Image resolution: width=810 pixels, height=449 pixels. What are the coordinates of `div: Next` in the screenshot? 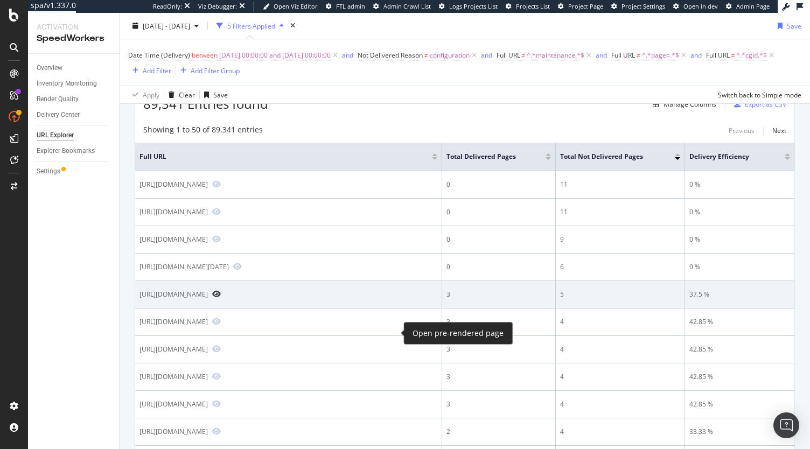 It's located at (779, 130).